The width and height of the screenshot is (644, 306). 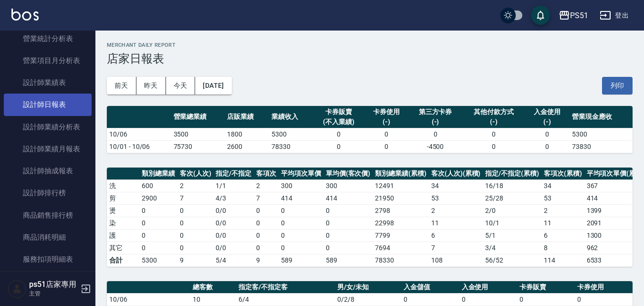 What do you see at coordinates (541, 15) in the screenshot?
I see `button: save` at bounding box center [541, 15].